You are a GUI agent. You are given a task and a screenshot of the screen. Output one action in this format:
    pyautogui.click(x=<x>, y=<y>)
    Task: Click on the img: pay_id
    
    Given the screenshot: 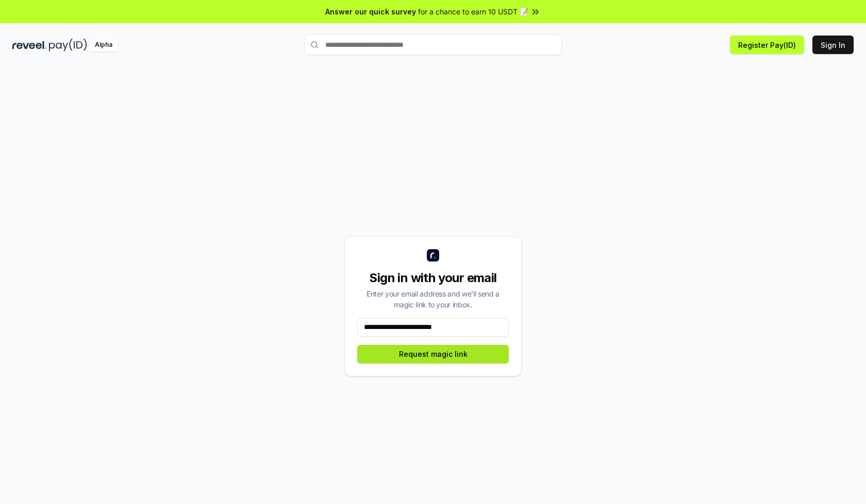 What is the action you would take?
    pyautogui.click(x=68, y=44)
    